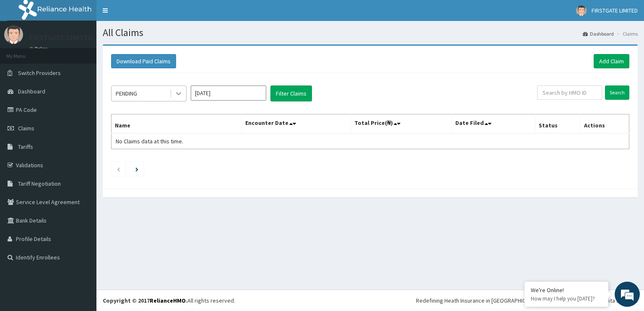 The height and width of the screenshot is (311, 644). Describe the element at coordinates (126, 93) in the screenshot. I see `div: PENDING` at that location.